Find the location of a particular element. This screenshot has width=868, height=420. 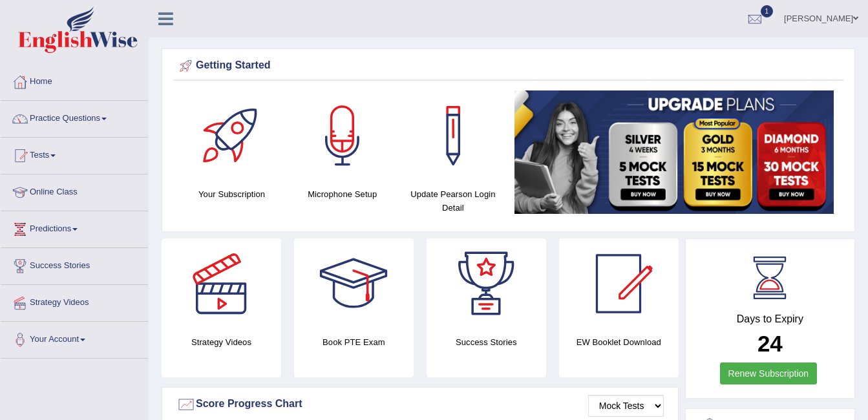

img: small5.jpg is located at coordinates (674, 152).